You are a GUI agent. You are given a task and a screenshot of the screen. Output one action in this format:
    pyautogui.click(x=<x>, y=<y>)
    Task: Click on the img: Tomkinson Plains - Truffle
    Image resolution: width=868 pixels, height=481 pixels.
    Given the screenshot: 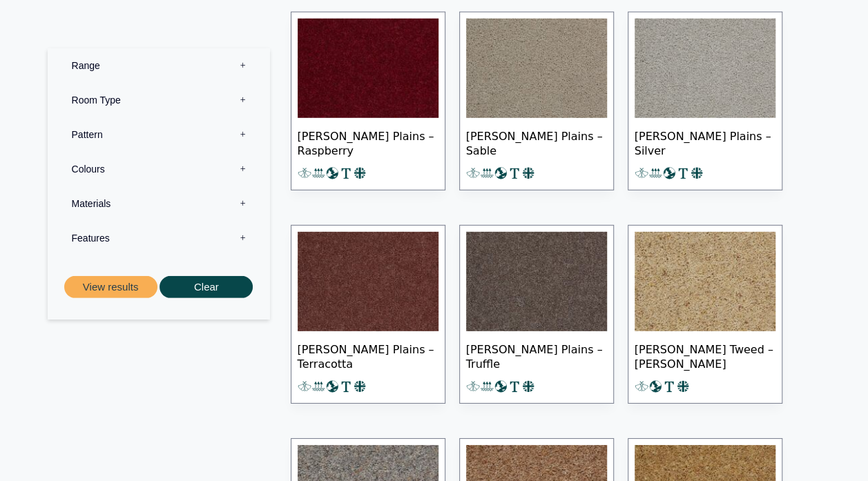 What is the action you would take?
    pyautogui.click(x=537, y=282)
    